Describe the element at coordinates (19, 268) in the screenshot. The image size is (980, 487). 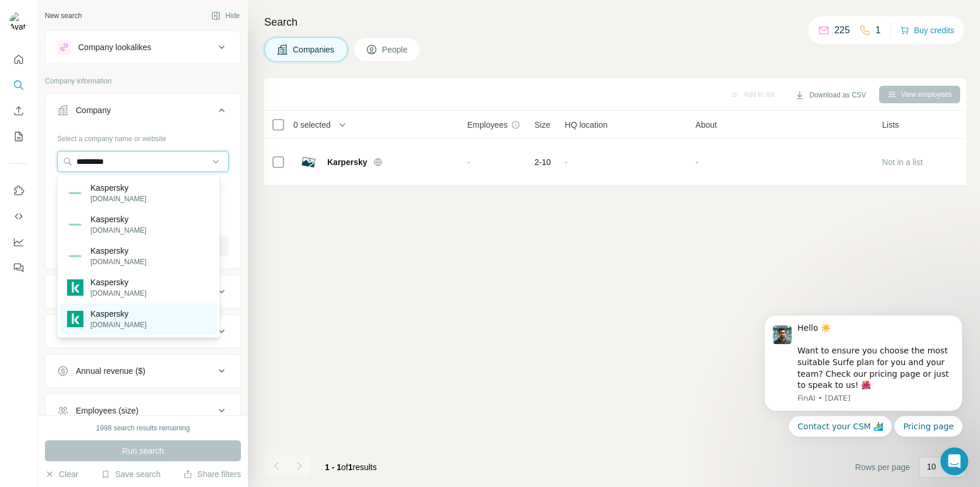
I see `button: Feedback` at that location.